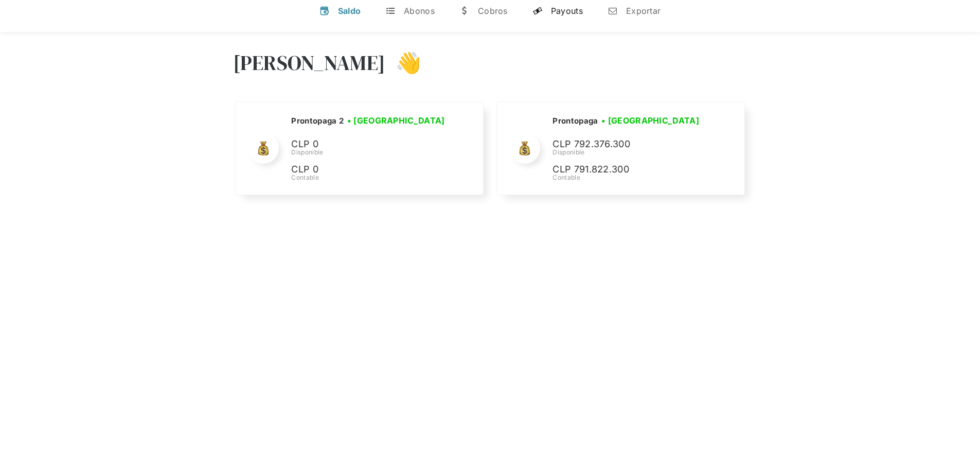  Describe the element at coordinates (465, 11) in the screenshot. I see `div: w` at that location.